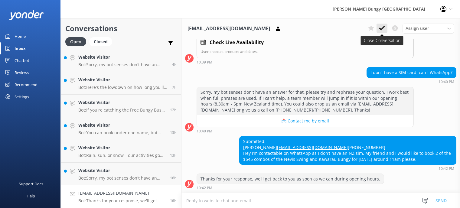  What do you see at coordinates (429, 28) in the screenshot?
I see `div: Assign User` at bounding box center [429, 28].